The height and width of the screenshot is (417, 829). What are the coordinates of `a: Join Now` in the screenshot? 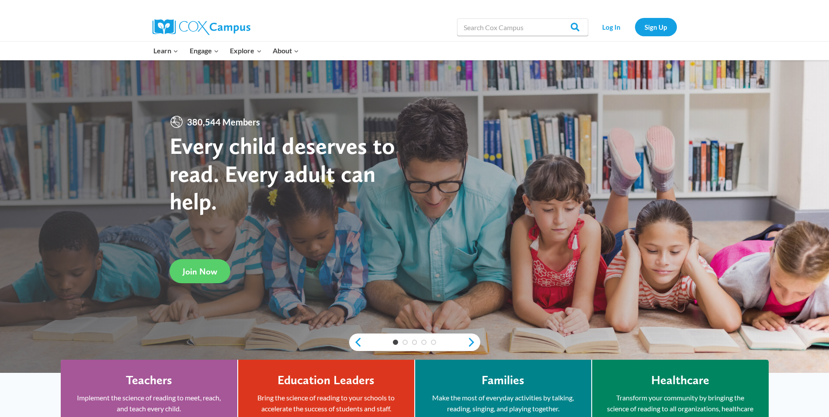 It's located at (200, 271).